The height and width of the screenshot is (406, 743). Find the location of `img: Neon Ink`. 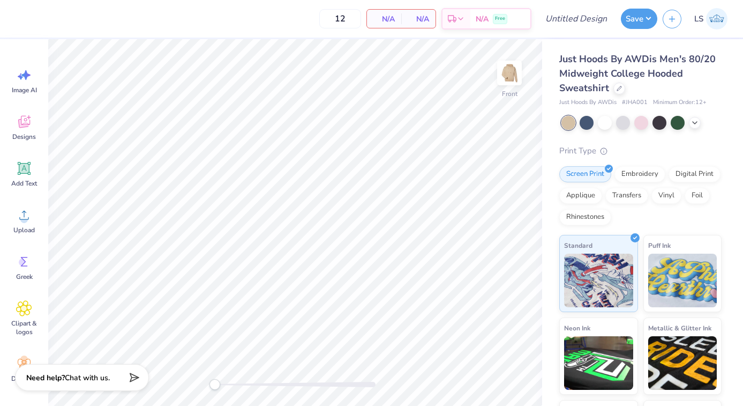

img: Neon Ink is located at coordinates (599, 363).